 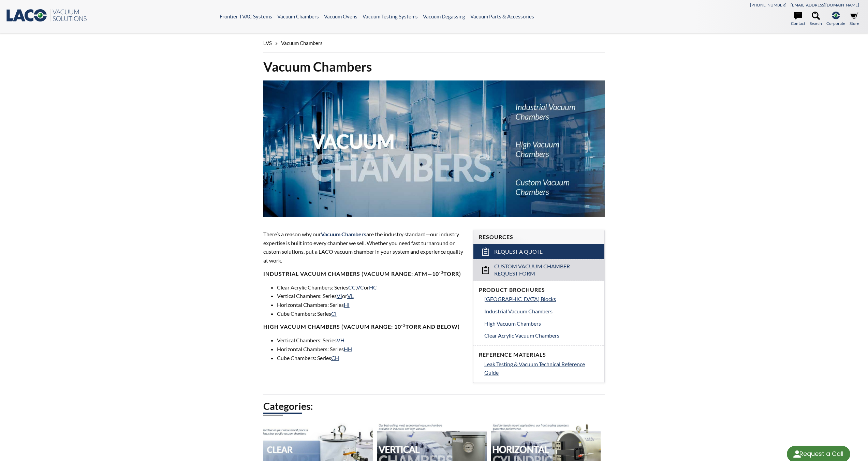 What do you see at coordinates (542, 336) in the screenshot?
I see `a: Clear Acrylic Vacuum Chambers` at bounding box center [542, 336].